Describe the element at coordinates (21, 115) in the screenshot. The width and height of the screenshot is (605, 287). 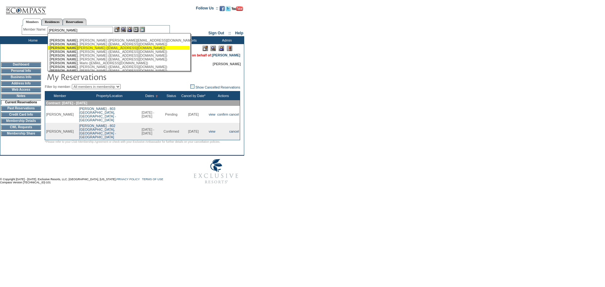
I see `td: Credit Card Info` at that location.